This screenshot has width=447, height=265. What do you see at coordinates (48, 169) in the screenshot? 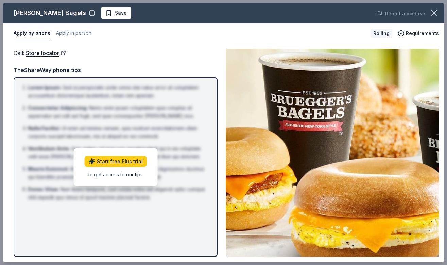
I see `span: Mauris Euismod :` at bounding box center [48, 169].